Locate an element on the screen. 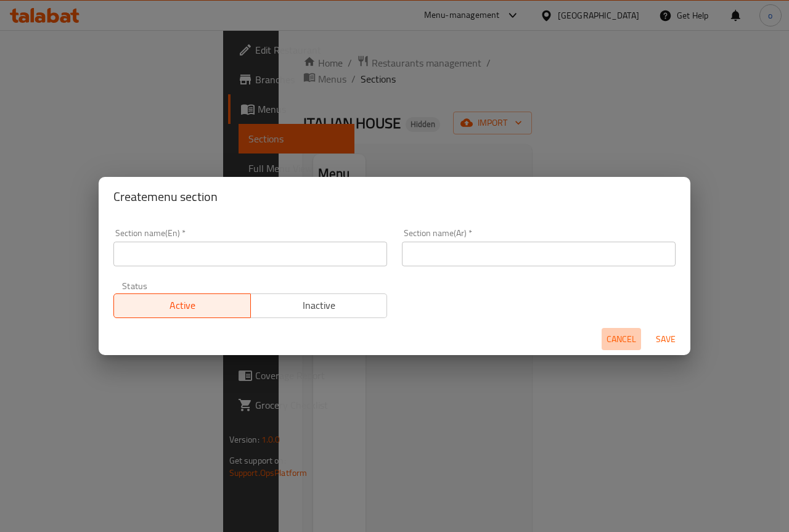 This screenshot has height=532, width=789. span: Inactive is located at coordinates (319, 305).